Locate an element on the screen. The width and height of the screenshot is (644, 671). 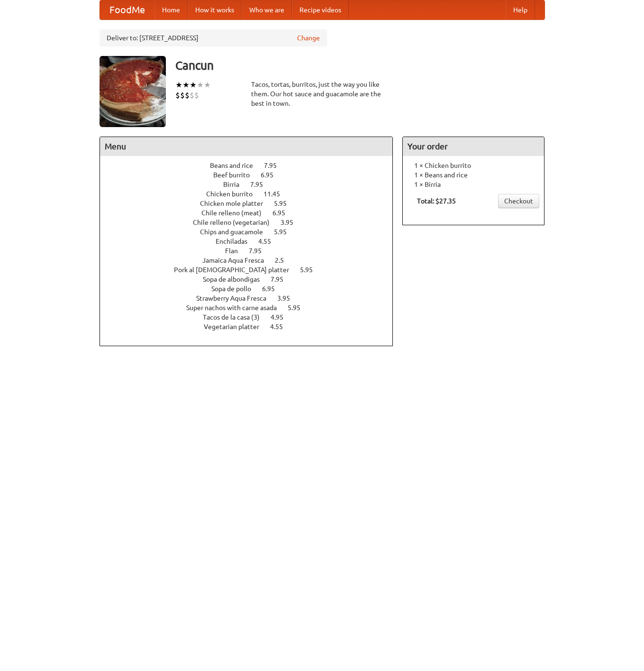
span: Chile relleno (vegetarian) is located at coordinates (236, 223).